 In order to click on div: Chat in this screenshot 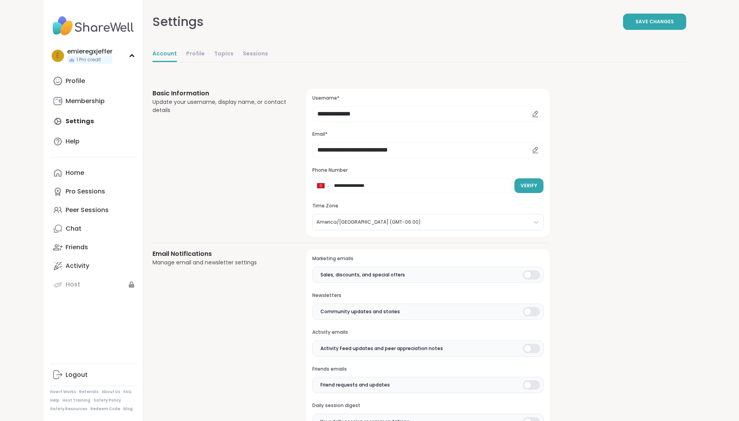, I will do `click(73, 229)`.